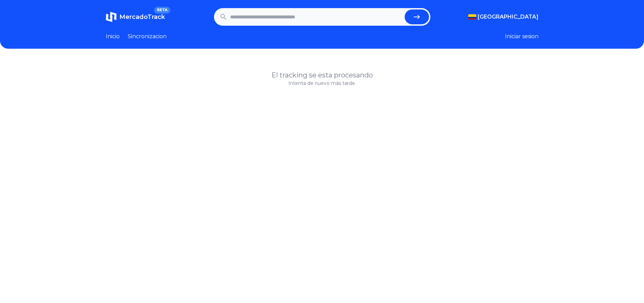 Image resolution: width=644 pixels, height=303 pixels. I want to click on img: Colombia, so click(472, 17).